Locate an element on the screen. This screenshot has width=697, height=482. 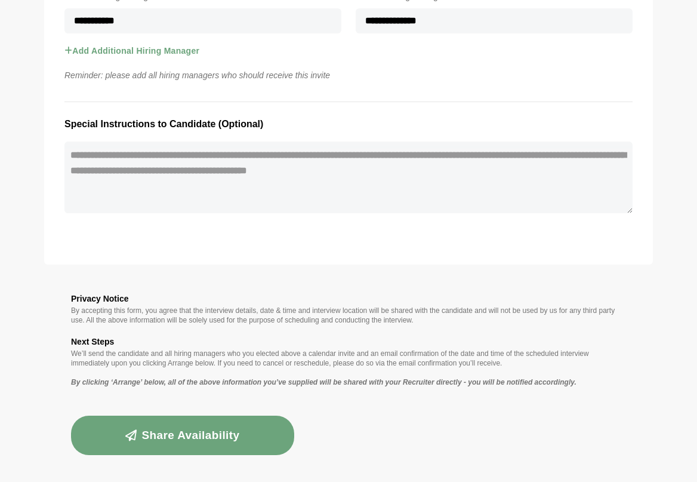
p: Reminder: please add all hiring managers who should receive this invite is located at coordinates (349, 75).